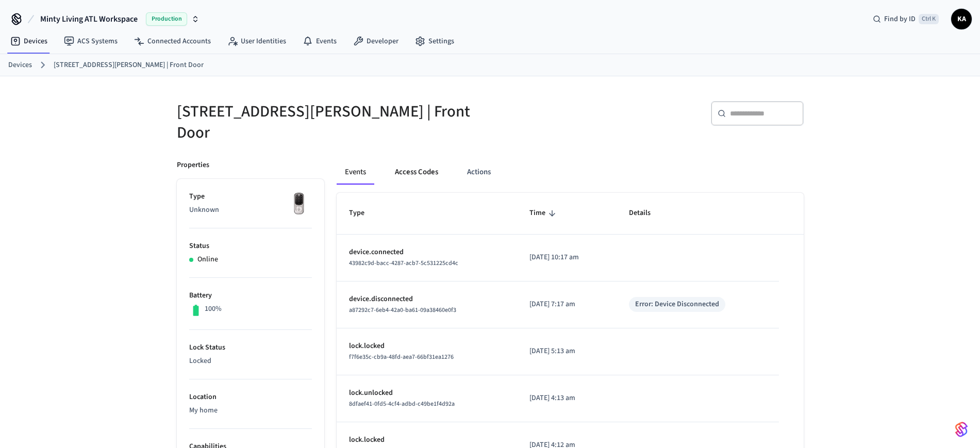 Image resolution: width=980 pixels, height=448 pixels. I want to click on span: Production, so click(167, 19).